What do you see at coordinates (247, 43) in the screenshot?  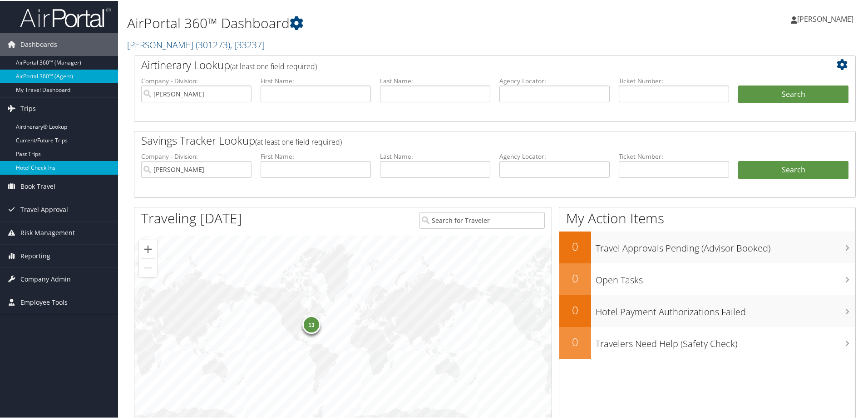 I see `span: , [ 33237 ]` at bounding box center [247, 43].